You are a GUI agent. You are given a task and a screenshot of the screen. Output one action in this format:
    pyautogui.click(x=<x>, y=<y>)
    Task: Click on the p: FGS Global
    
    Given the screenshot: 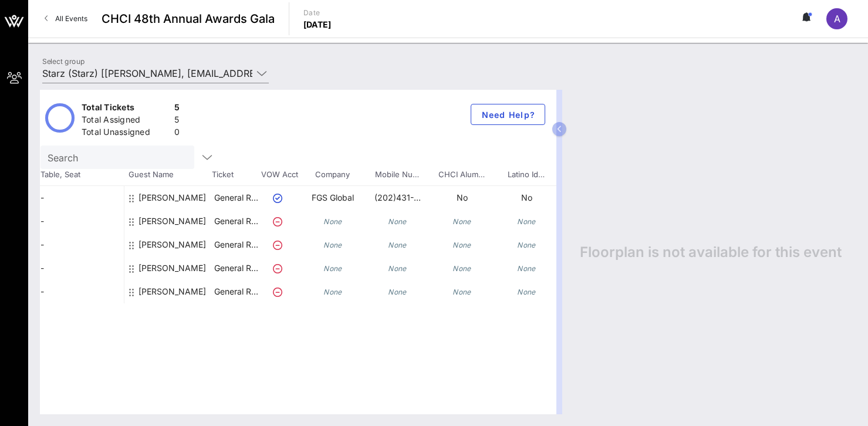 What is the action you would take?
    pyautogui.click(x=333, y=198)
    